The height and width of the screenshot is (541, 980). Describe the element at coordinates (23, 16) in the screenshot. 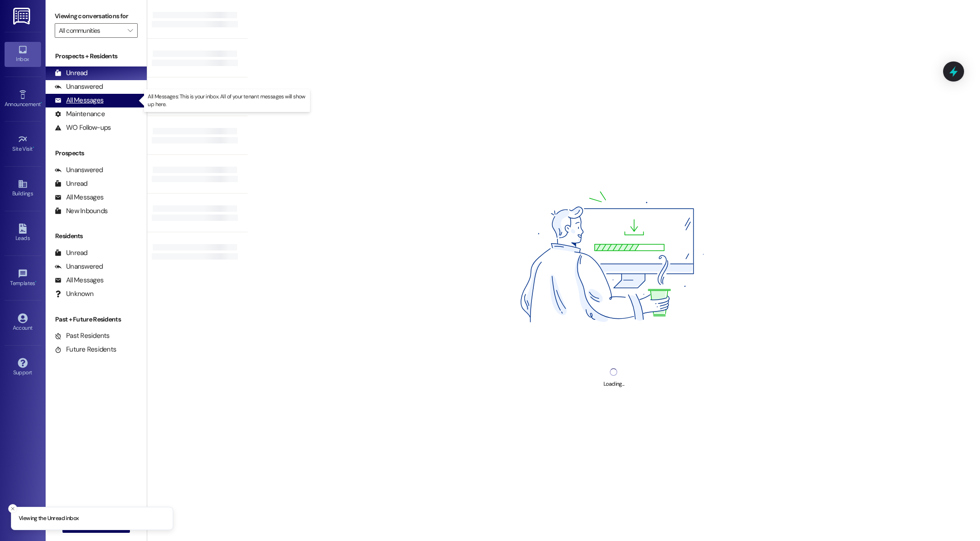

I see `img: ResiDesk Logo` at that location.